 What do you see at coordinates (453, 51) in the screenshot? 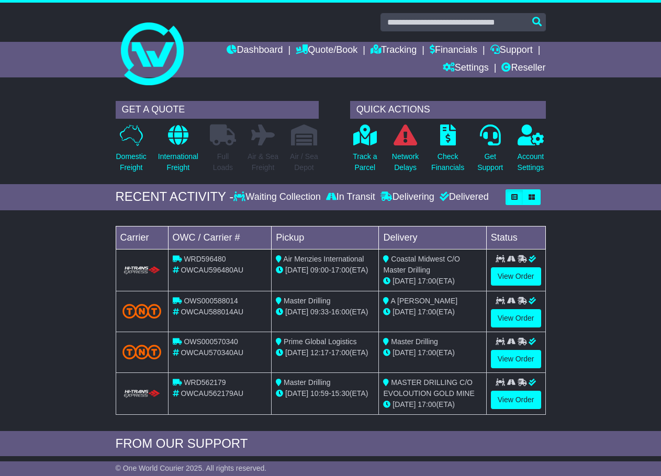
I see `a: Financials` at bounding box center [453, 51].